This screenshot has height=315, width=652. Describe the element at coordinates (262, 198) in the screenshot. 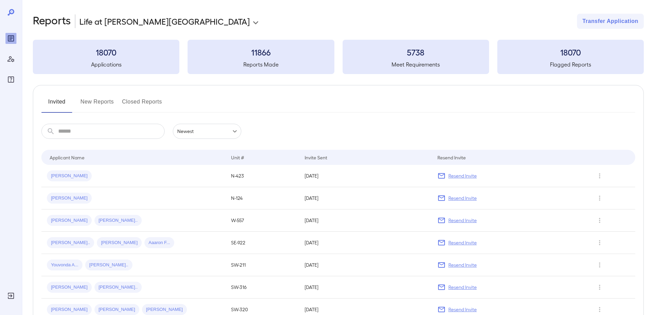

I see `td: N-124` at that location.